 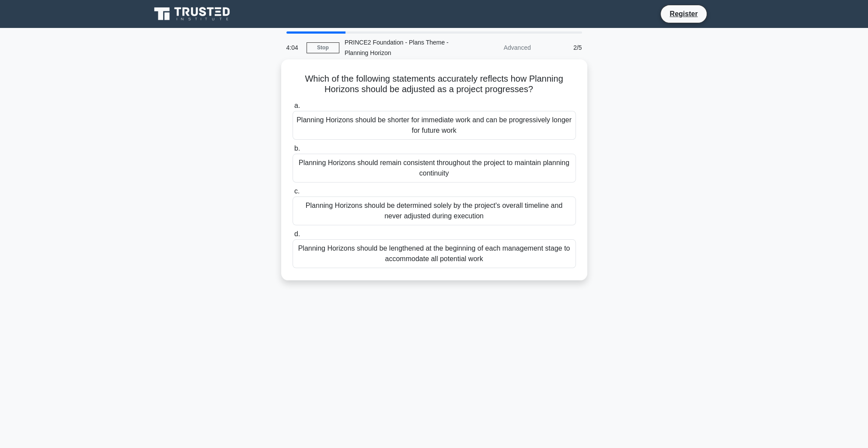 What do you see at coordinates (294, 47) in the screenshot?
I see `div: 4:04` at bounding box center [294, 47].